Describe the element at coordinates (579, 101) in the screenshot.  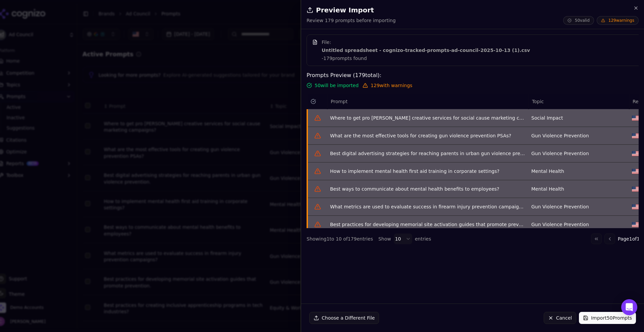
I see `th: Topic` at that location.